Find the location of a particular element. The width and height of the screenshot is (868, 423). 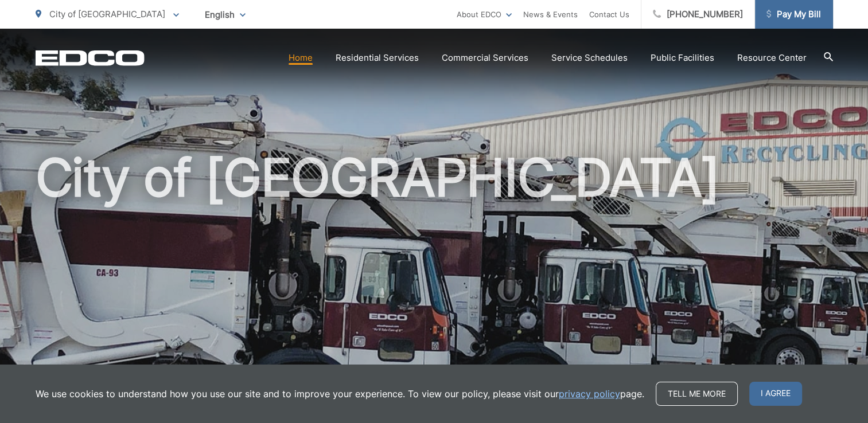

p: We use cookies to understand how you use our site and to improve your experience. To view our pol... is located at coordinates (340, 394).